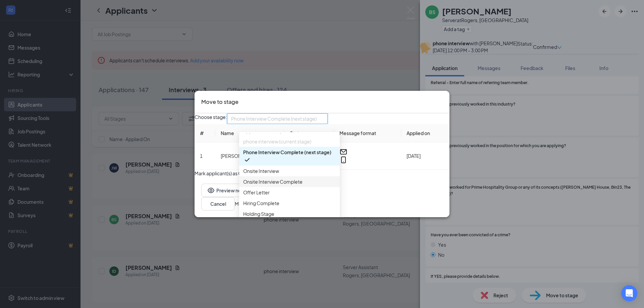  I want to click on th: Status, so click(309, 133).